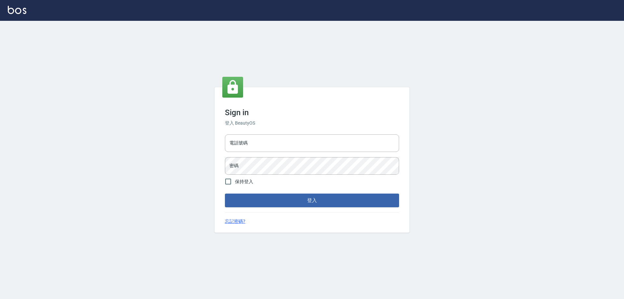 Image resolution: width=624 pixels, height=299 pixels. I want to click on h3: Sign in, so click(312, 113).